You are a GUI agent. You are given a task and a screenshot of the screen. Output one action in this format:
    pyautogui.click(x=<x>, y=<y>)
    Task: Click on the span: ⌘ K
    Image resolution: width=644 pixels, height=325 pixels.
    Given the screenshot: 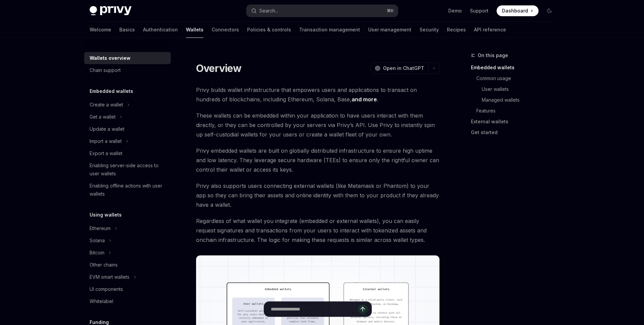 What is the action you would take?
    pyautogui.click(x=390, y=11)
    